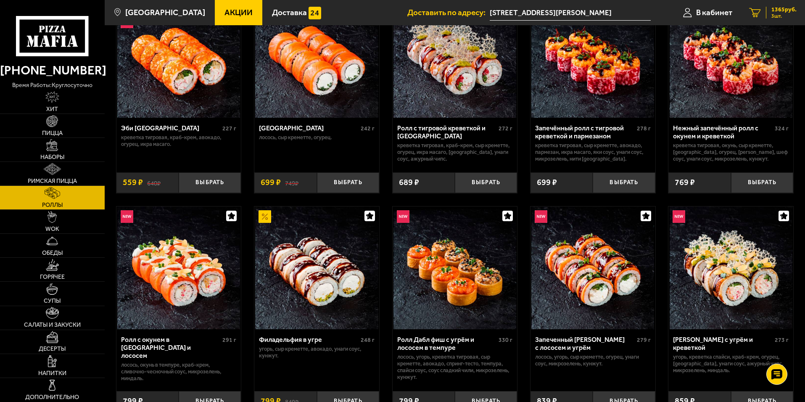  I want to click on span: 272 г, so click(505, 128).